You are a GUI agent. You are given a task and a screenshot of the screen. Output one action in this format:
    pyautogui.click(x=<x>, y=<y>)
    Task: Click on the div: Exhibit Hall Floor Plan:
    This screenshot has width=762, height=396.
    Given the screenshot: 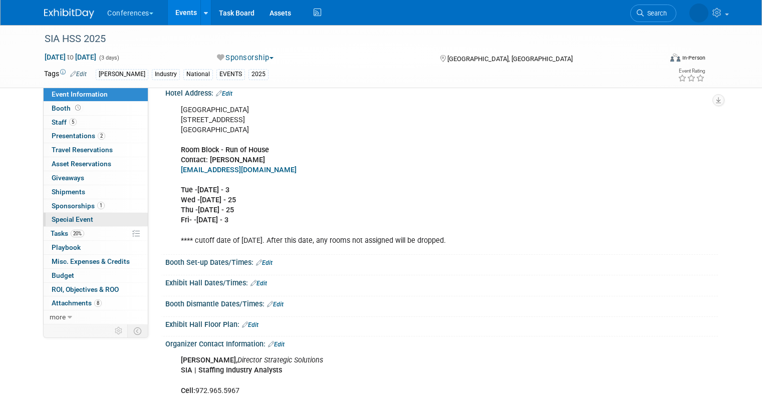 What is the action you would take?
    pyautogui.click(x=441, y=324)
    